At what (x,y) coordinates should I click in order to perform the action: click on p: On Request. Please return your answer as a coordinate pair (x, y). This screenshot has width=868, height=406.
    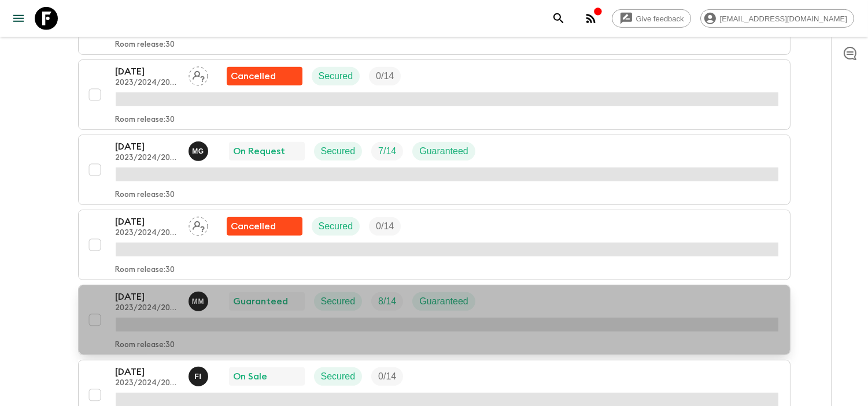
    Looking at the image, I should click on (260, 152).